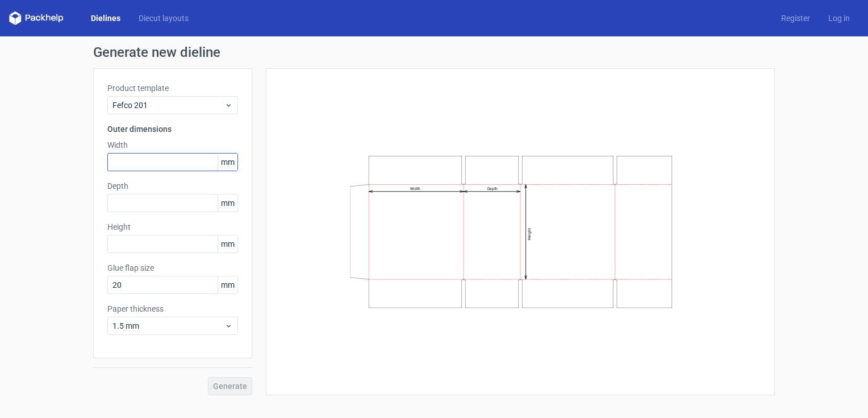 This screenshot has height=418, width=868. I want to click on label: Height, so click(173, 227).